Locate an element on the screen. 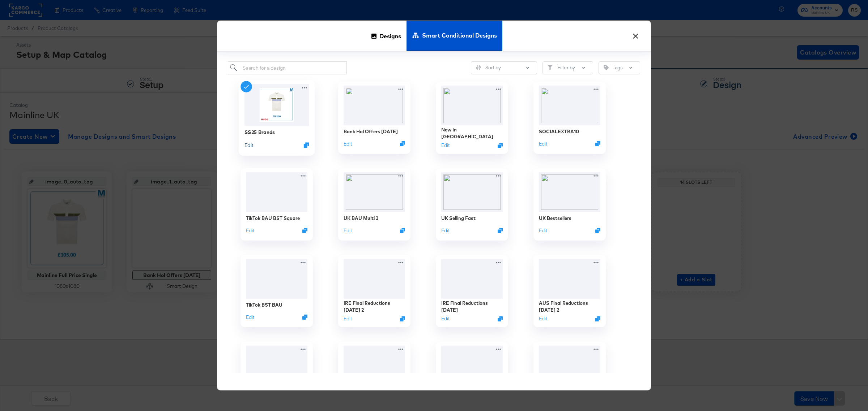 Image resolution: width=868 pixels, height=411 pixels. svg: Tag is located at coordinates (606, 68).